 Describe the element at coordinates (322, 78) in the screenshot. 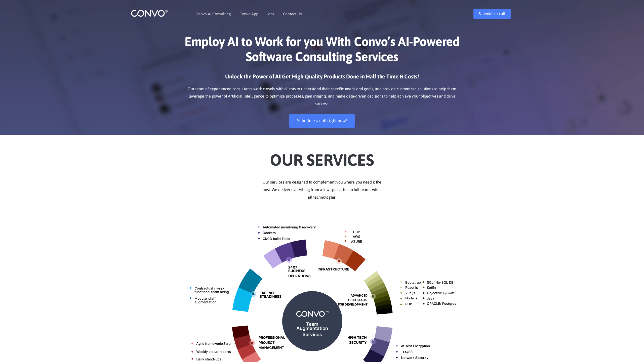

I see `h3: Unlock the Power of AI: Get High-Quality Products Done in Half the Time & Costs!` at that location.